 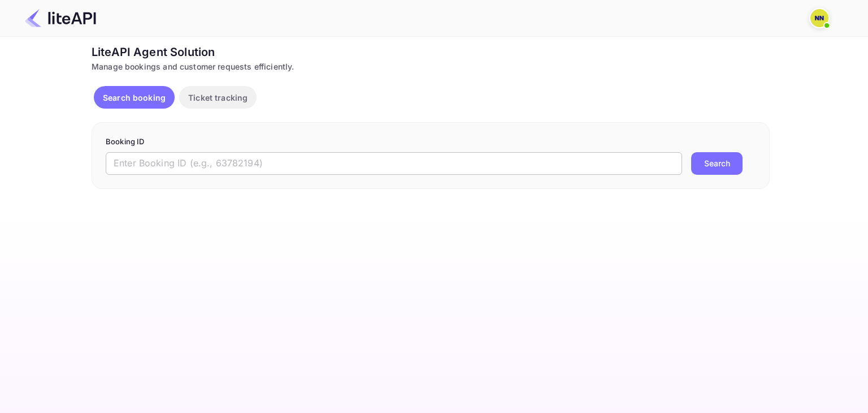 I want to click on input: Enter Booking ID (e.g., 63782194), so click(x=394, y=164).